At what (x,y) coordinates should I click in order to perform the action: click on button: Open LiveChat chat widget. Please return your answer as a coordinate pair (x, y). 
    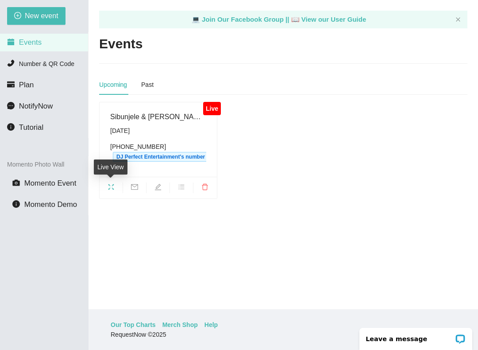
    Looking at the image, I should click on (107, 17).